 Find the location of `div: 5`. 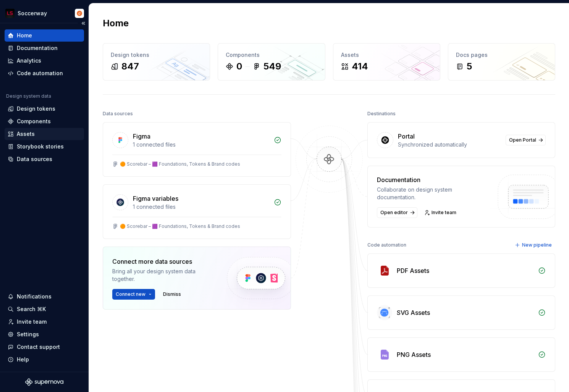

div: 5 is located at coordinates (469, 66).